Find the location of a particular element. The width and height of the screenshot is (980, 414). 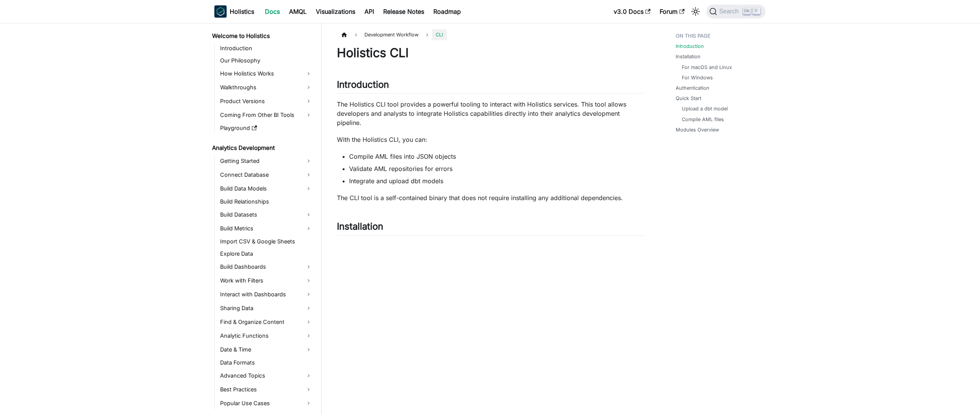

a: Upload a dbt model is located at coordinates (705, 108).